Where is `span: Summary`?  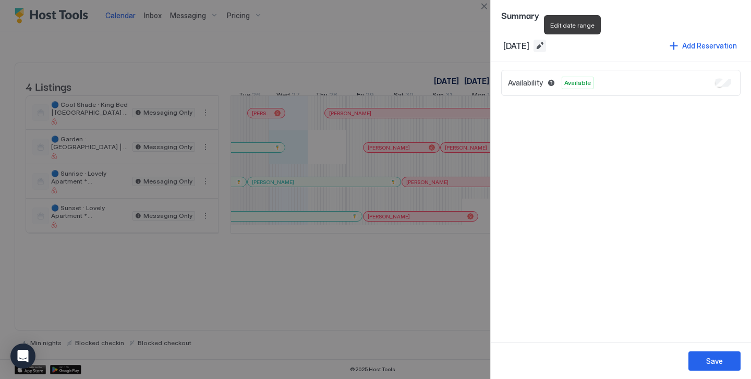
span: Summary is located at coordinates (621, 15).